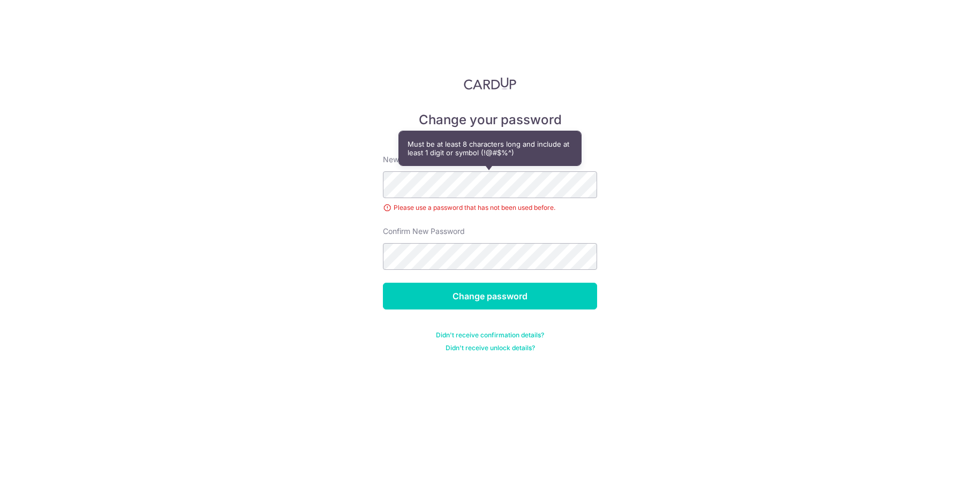 The width and height of the screenshot is (980, 491). Describe the element at coordinates (490, 120) in the screenshot. I see `h5: Change your password` at that location.